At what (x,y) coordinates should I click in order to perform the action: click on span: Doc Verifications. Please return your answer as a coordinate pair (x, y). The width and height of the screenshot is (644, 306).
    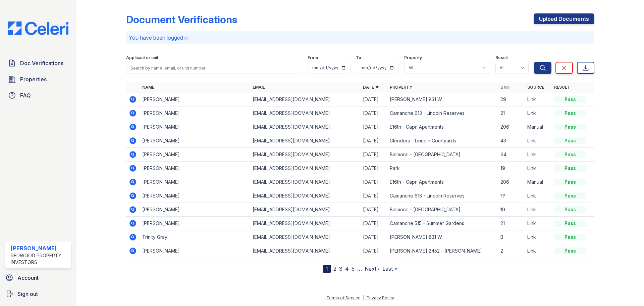
    Looking at the image, I should click on (41, 63).